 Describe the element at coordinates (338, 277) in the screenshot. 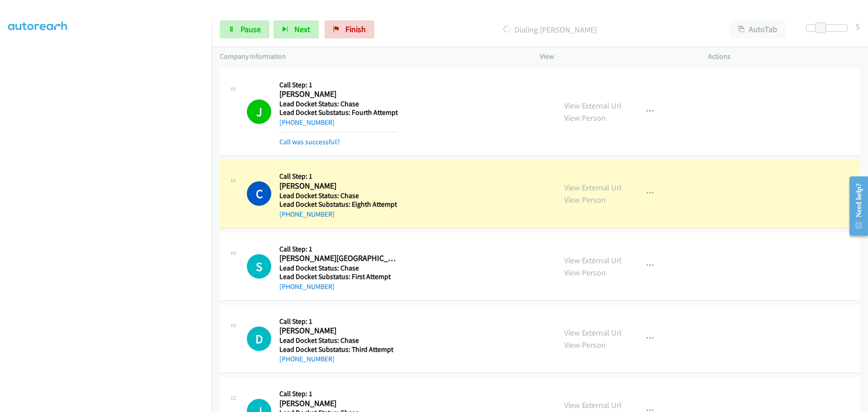

I see `h5: Lead Docket Substatus: First Attempt` at that location.